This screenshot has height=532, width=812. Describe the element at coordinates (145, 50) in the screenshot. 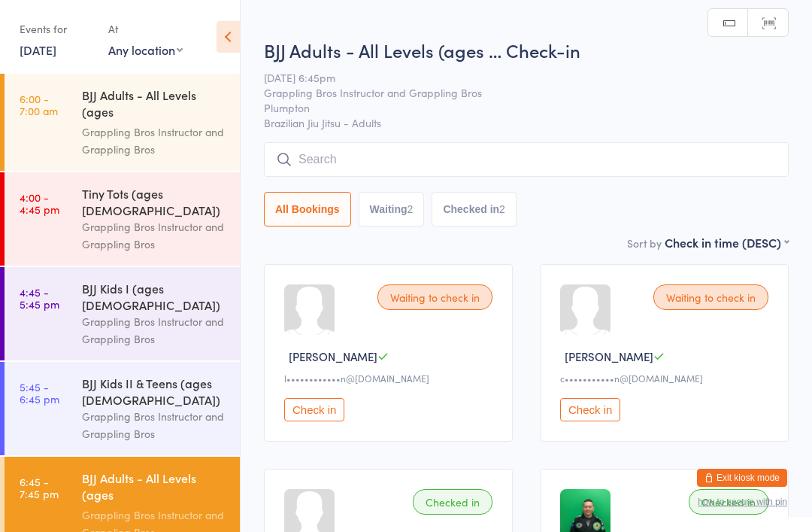

I see `div: Any location` at that location.